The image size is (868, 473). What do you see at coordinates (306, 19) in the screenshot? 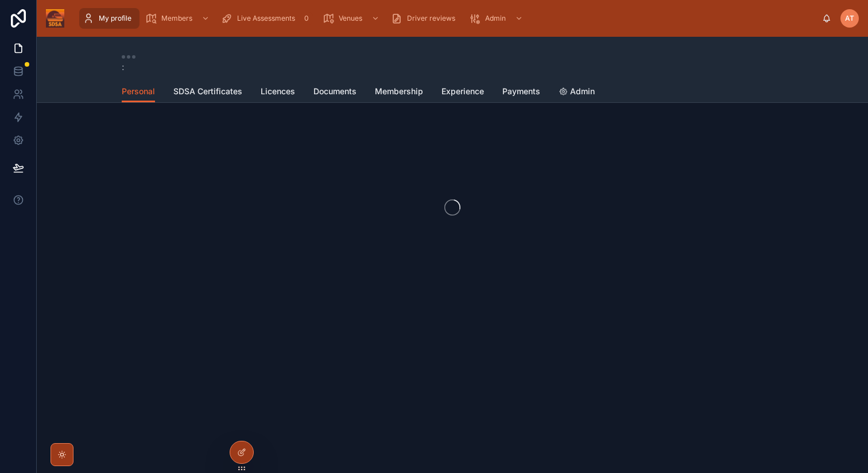
I see `div: 0` at bounding box center [306, 19].